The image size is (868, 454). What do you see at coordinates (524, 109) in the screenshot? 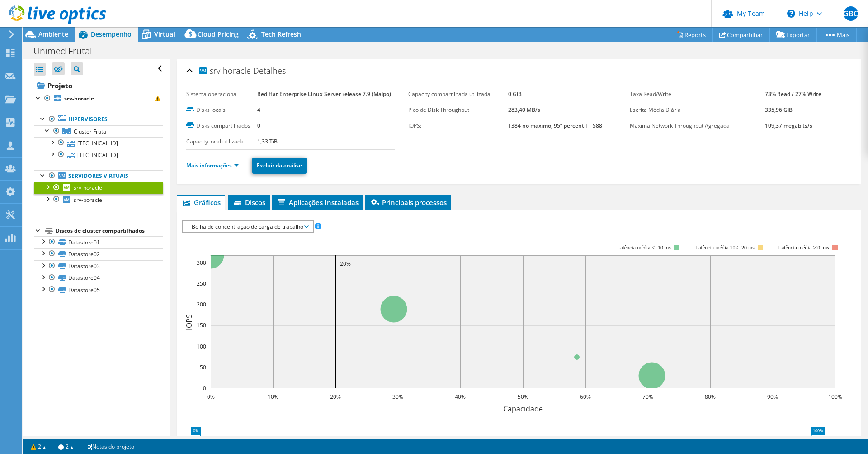
I see `b: 283,40 MB/s` at bounding box center [524, 109].